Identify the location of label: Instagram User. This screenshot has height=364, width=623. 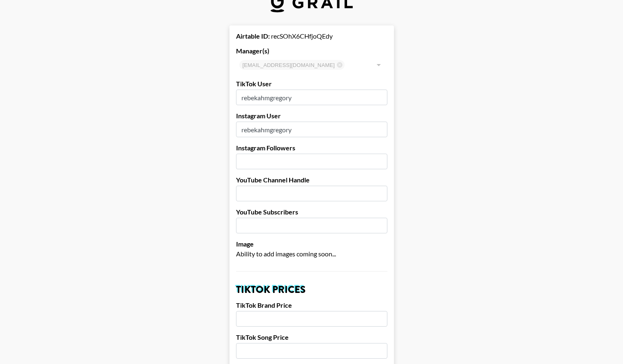
(312, 116).